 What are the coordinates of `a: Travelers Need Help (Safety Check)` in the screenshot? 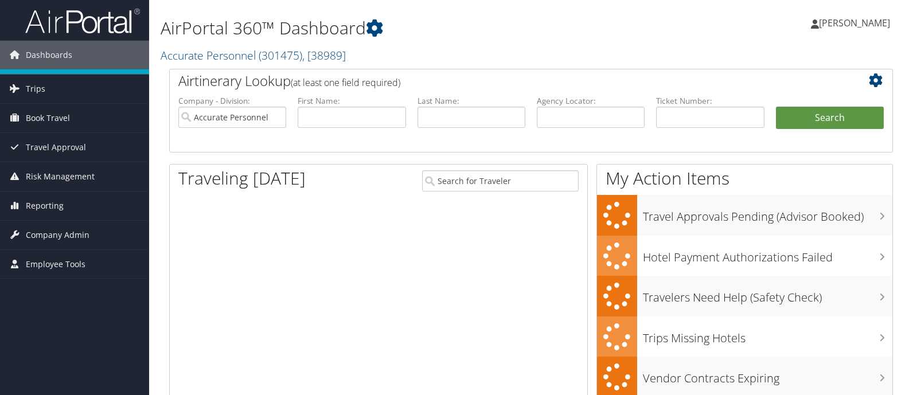 It's located at (745, 296).